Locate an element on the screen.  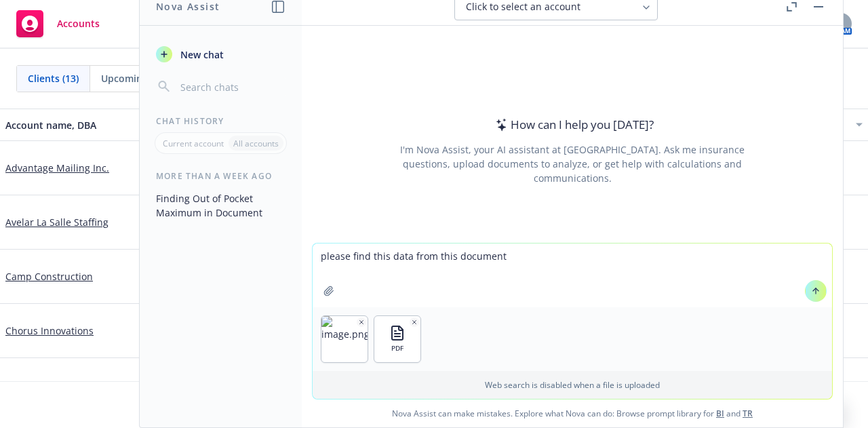
a: Accounts is located at coordinates (58, 24).